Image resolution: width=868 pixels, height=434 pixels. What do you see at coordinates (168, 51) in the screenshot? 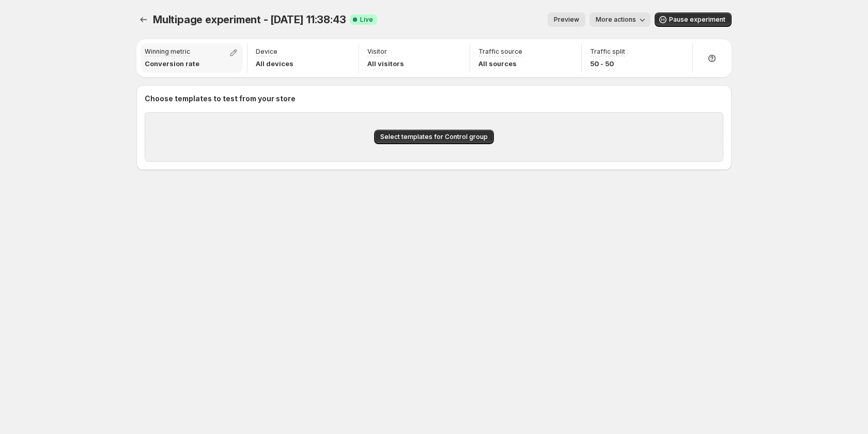
I see `p: Winning metric` at bounding box center [168, 51].